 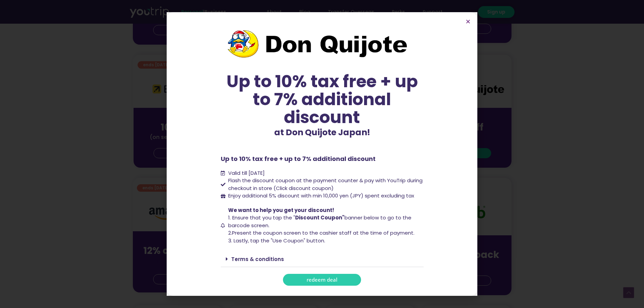 I want to click on span: We want to help you get your discount!, so click(x=281, y=210).